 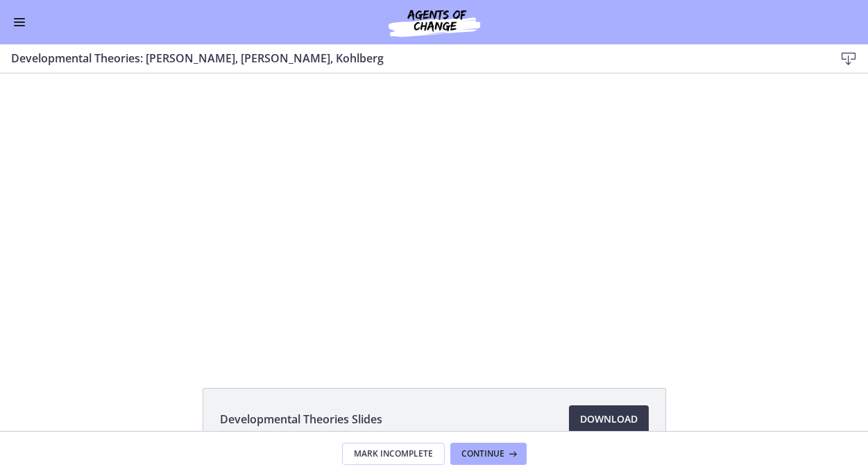 I want to click on span: Developmental Theories Slides, so click(x=301, y=419).